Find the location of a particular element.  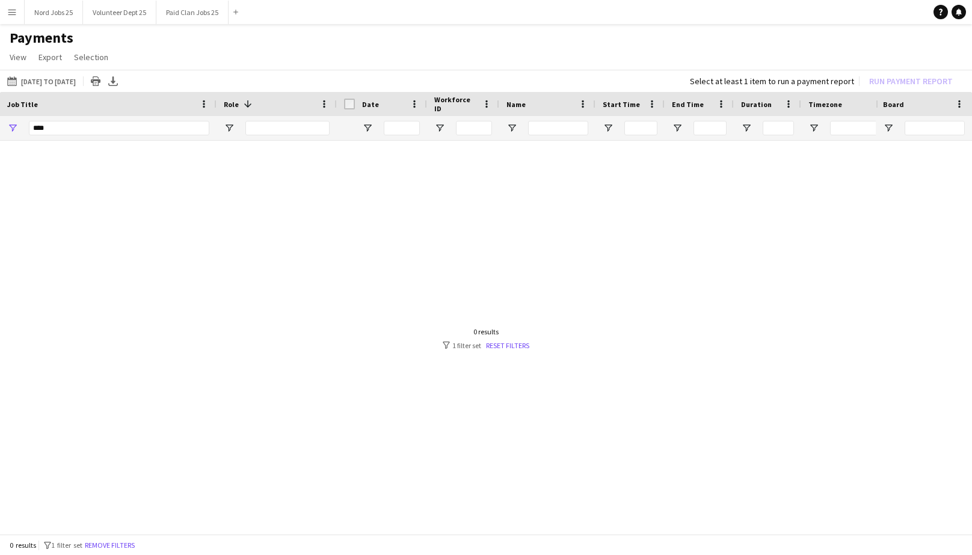

span: Board is located at coordinates (894, 104).